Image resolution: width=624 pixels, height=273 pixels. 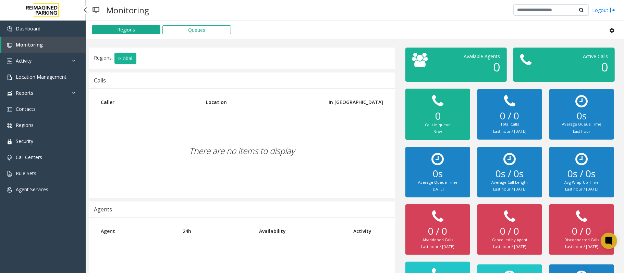 I want to click on div: Cancelled by Agent, so click(x=509, y=240).